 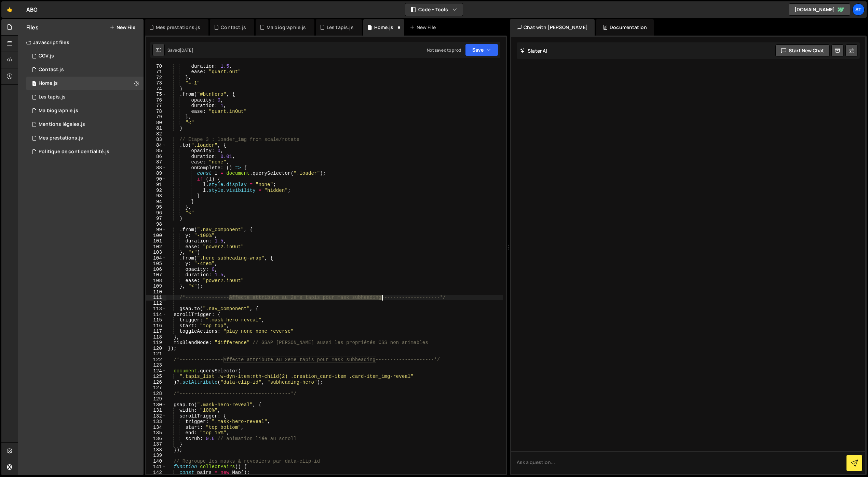 I want to click on div: 81, so click(x=156, y=128).